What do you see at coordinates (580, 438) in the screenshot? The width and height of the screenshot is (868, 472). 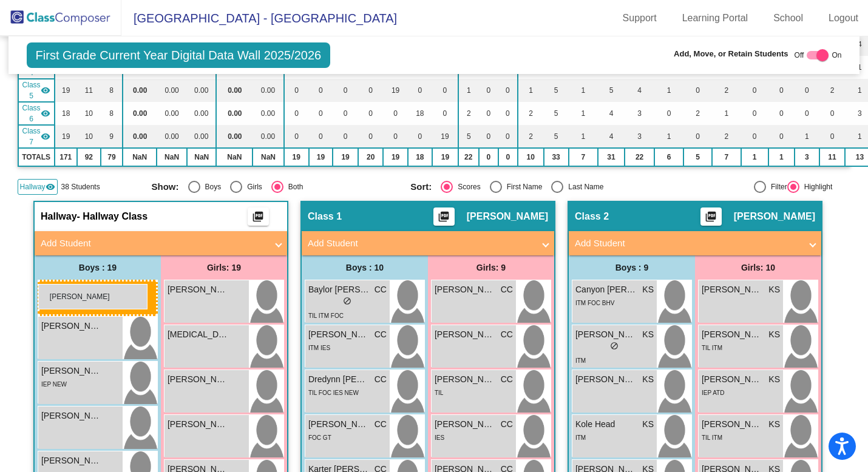 I see `span: ITM` at bounding box center [580, 438].